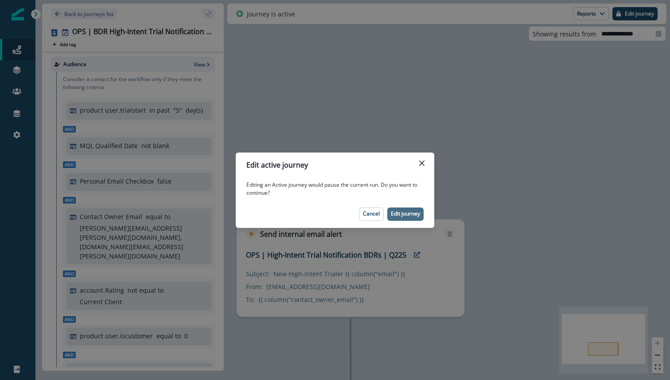 This screenshot has width=670, height=380. What do you see at coordinates (422, 163) in the screenshot?
I see `button: Close` at bounding box center [422, 163].